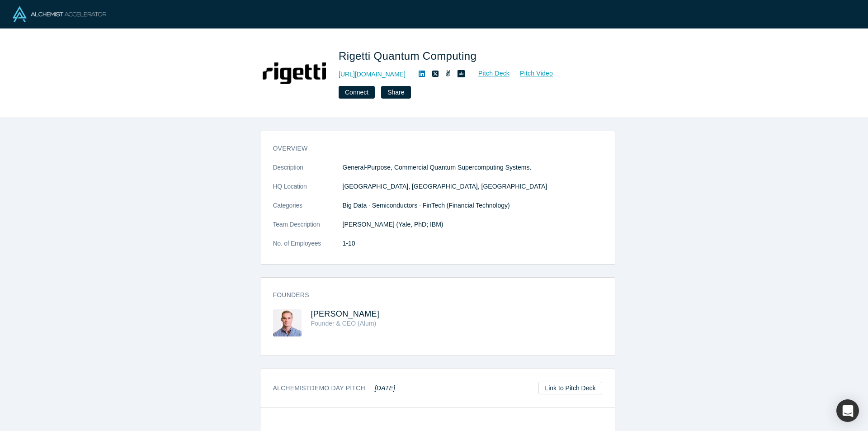 The height and width of the screenshot is (431, 868). Describe the element at coordinates (308, 191) in the screenshot. I see `dt: HQ Location` at that location.